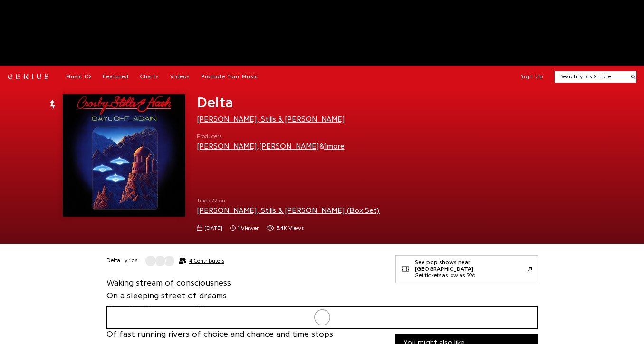 This screenshot has width=644, height=344. What do you see at coordinates (122, 261) in the screenshot?
I see `h2: Delta Lyrics` at bounding box center [122, 261].